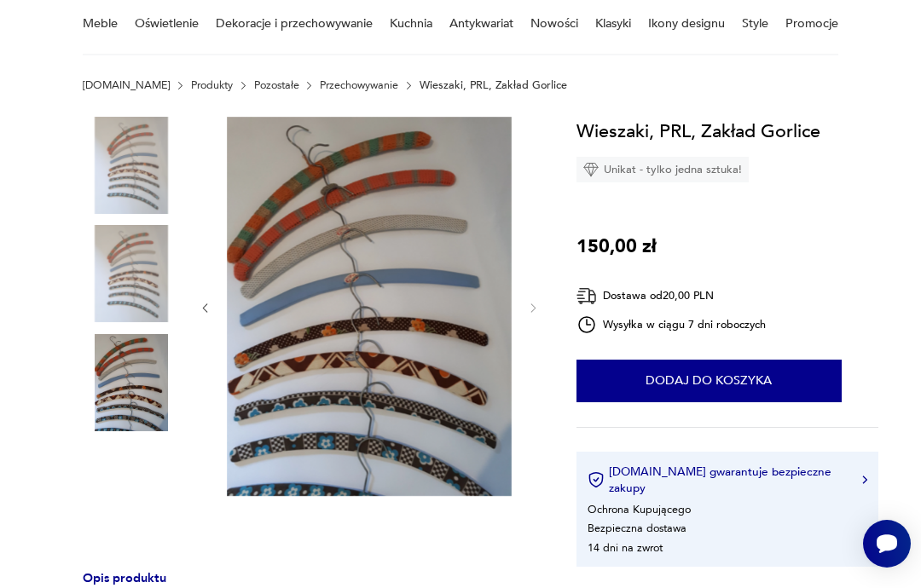 This screenshot has height=588, width=921. What do you see at coordinates (359, 85) in the screenshot?
I see `a: Przechowywanie` at bounding box center [359, 85].